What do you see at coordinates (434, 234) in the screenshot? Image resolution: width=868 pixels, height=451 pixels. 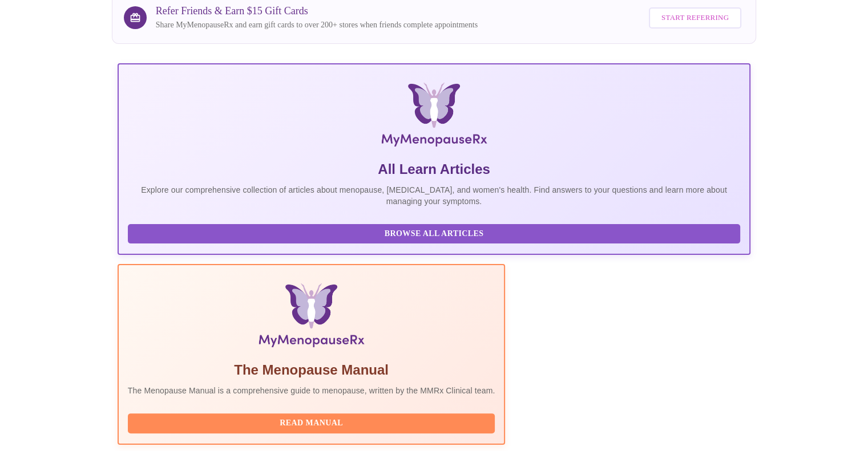 I see `span: Browse All Articles` at bounding box center [434, 234].